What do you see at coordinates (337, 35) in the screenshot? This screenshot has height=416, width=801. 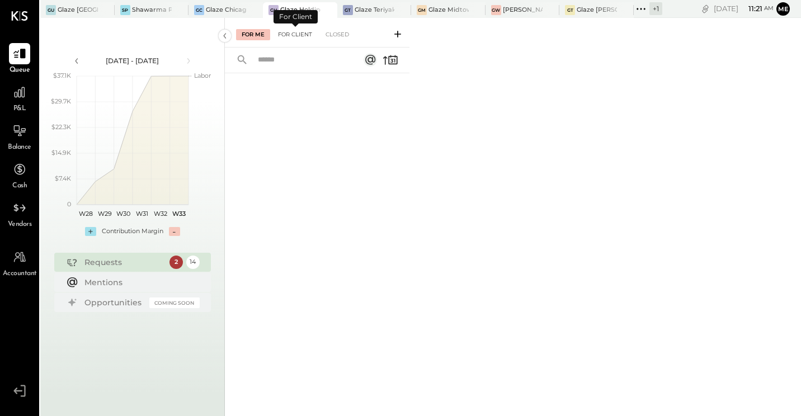 I see `div: Closed` at bounding box center [337, 35].